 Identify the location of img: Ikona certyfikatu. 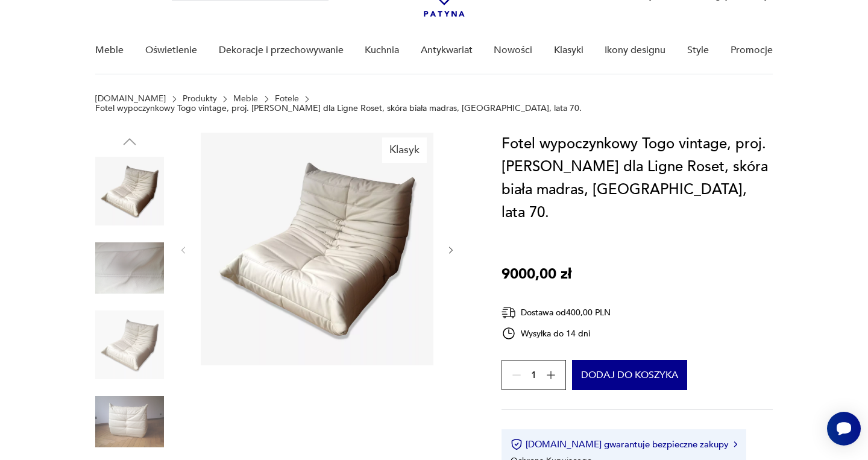
(516, 444).